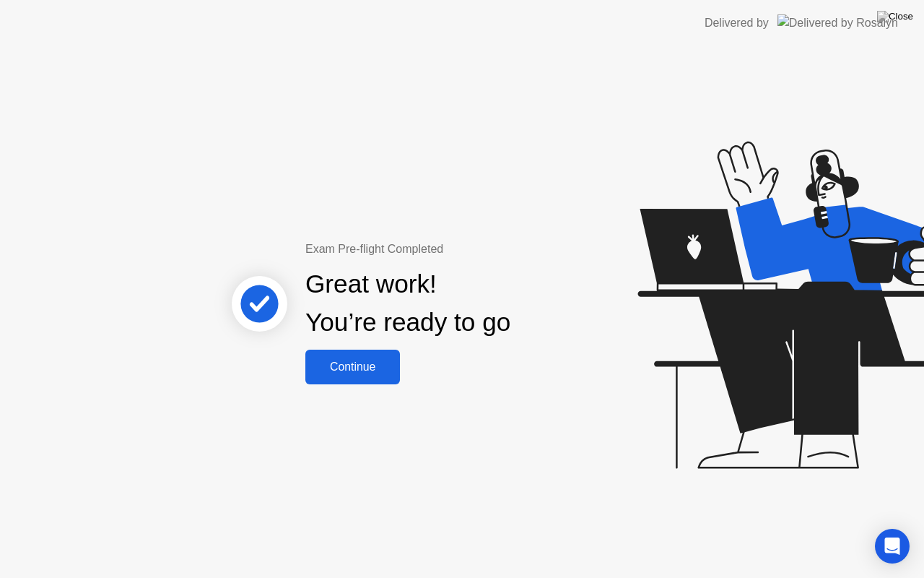 This screenshot has height=578, width=924. Describe the element at coordinates (352, 367) in the screenshot. I see `div: Continue` at that location.